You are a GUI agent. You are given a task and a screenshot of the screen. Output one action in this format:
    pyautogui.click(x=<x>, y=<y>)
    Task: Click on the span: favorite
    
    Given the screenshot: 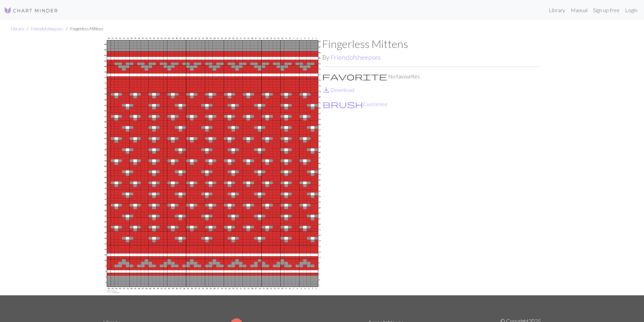 What is the action you would take?
    pyautogui.click(x=355, y=76)
    